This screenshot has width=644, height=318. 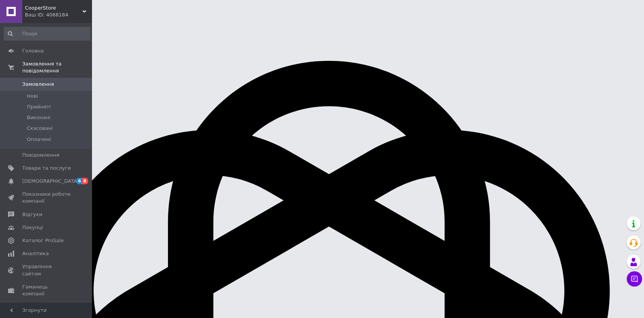 What do you see at coordinates (35, 253) in the screenshot?
I see `span: Аналітика` at bounding box center [35, 253].